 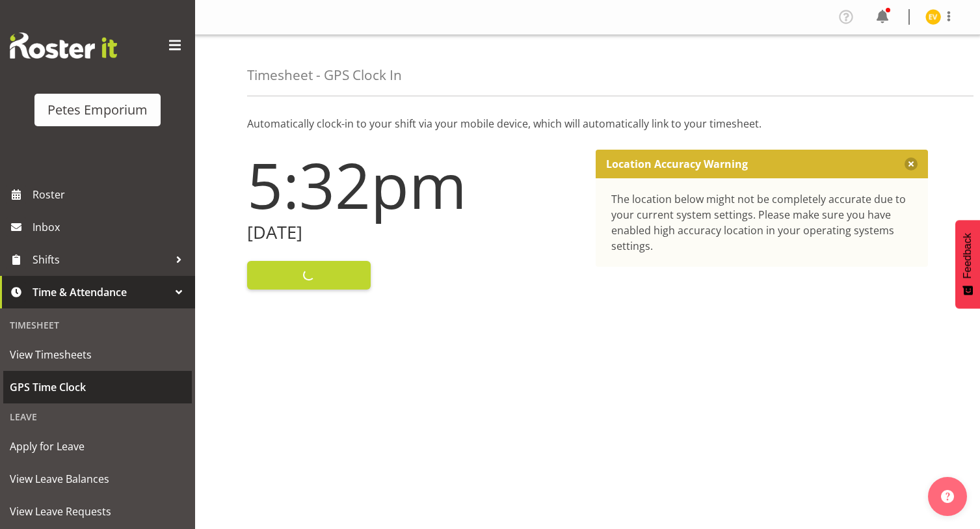 I want to click on span: Time & Attendance, so click(x=101, y=292).